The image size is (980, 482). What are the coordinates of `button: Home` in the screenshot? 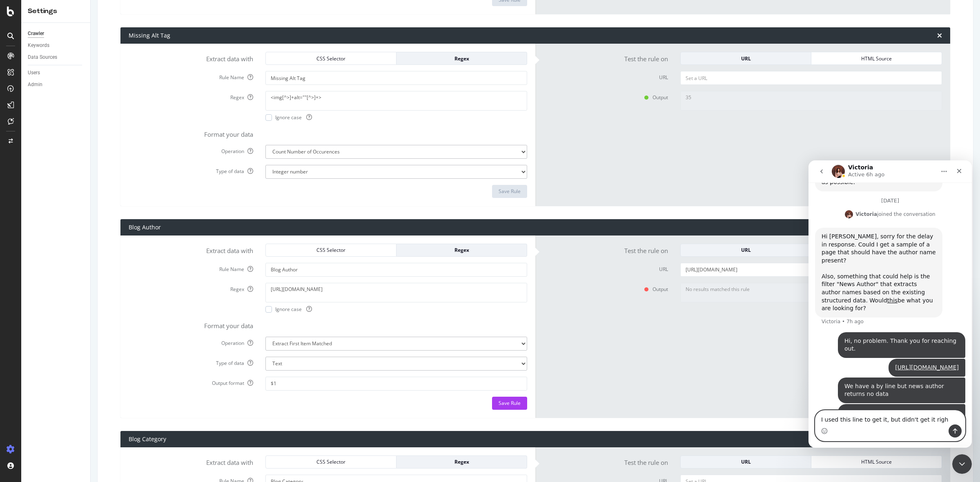 It's located at (136, 11).